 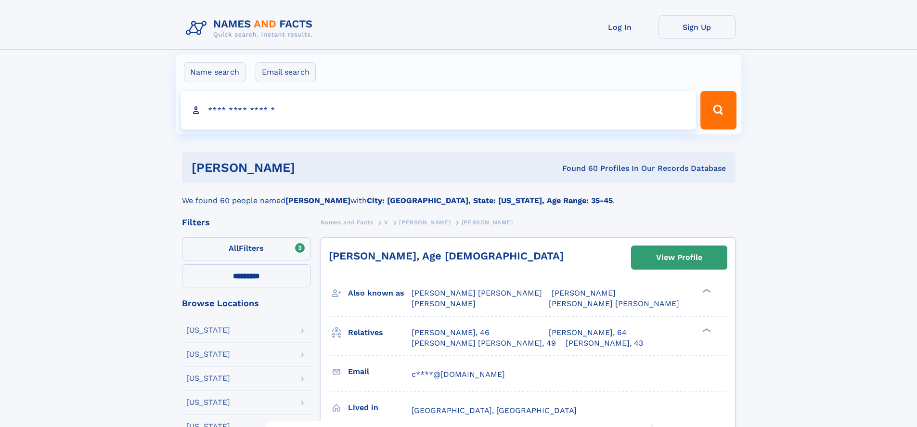 What do you see at coordinates (697, 27) in the screenshot?
I see `a: Sign Up` at bounding box center [697, 27].